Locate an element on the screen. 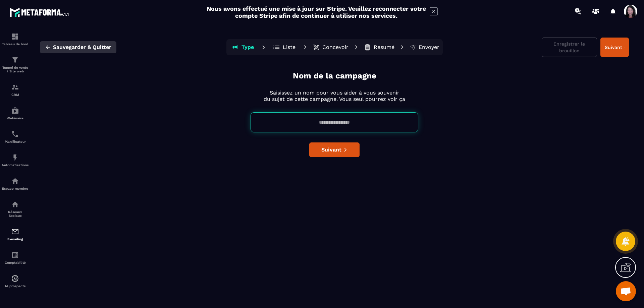  p: Concevoir is located at coordinates (335, 47).